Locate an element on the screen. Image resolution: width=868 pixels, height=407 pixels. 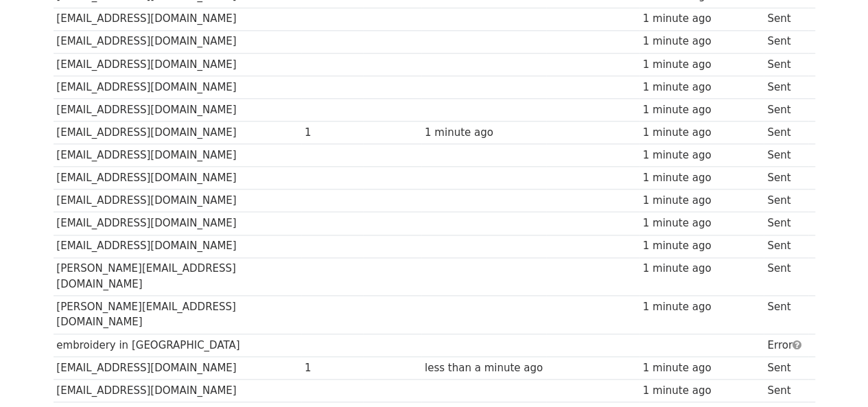
div: less than a minute ago is located at coordinates (484, 368).